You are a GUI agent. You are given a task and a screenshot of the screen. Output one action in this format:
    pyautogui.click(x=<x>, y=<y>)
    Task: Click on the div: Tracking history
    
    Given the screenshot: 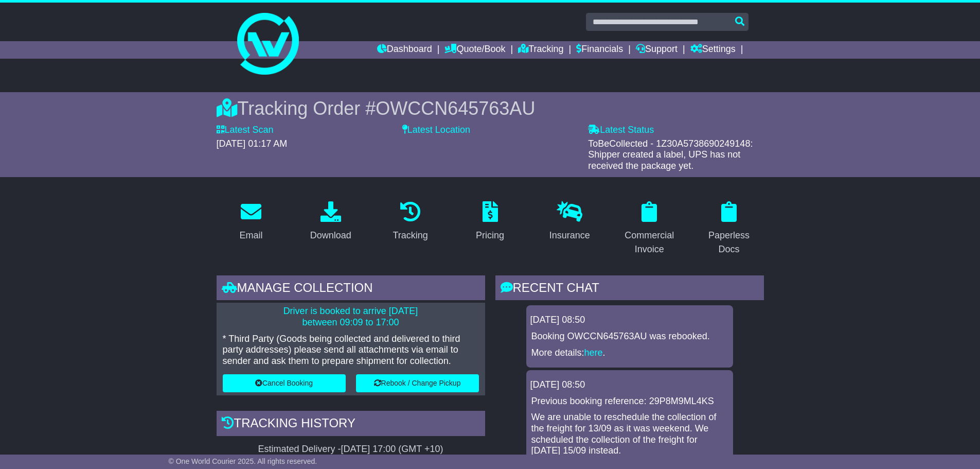 What is the action you would take?
    pyautogui.click(x=351, y=424)
    